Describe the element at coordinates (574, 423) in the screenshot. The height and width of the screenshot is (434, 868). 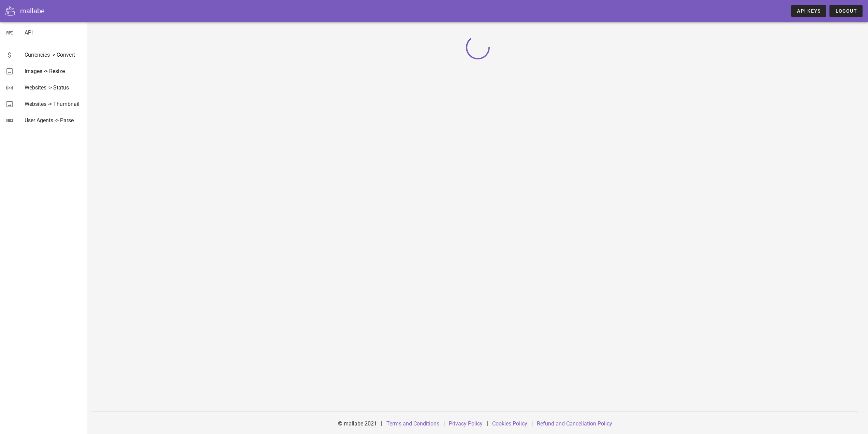
I see `a: Refund and Cancellation Policy` at that location.